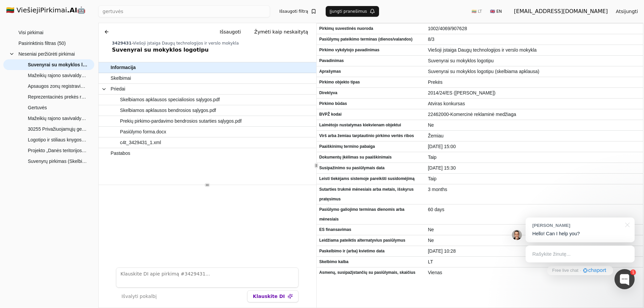 The height and width of the screenshot is (308, 644). Describe the element at coordinates (213, 50) in the screenshot. I see `div: Suvenyrai su mokyklos logotipu` at that location.